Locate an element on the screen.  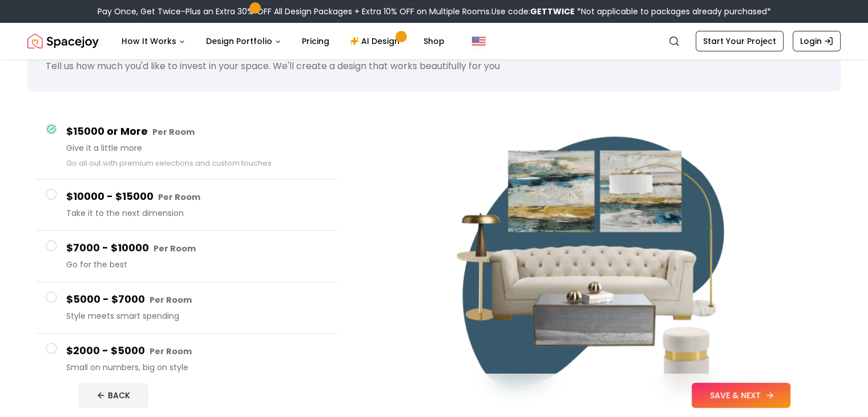
b: GETTWICE is located at coordinates (553, 11).